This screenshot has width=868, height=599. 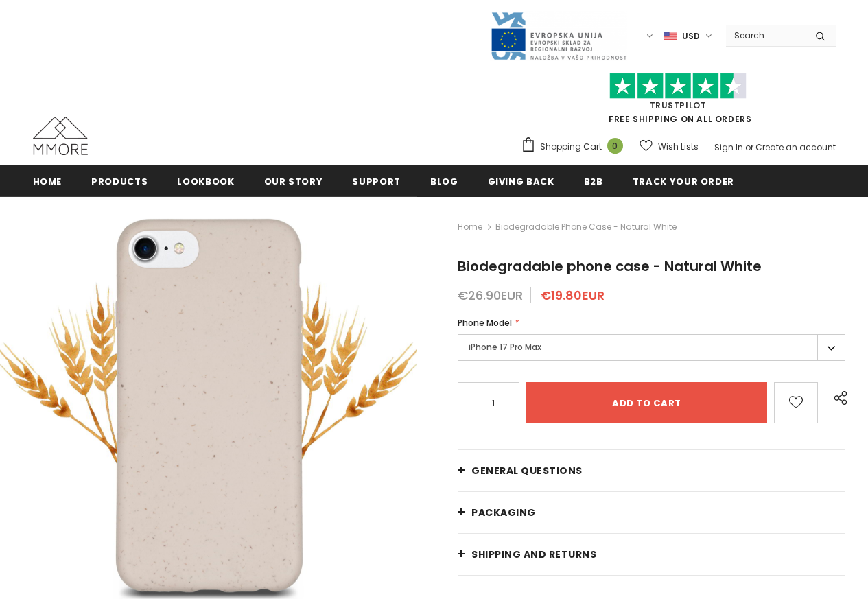 What do you see at coordinates (376, 180) in the screenshot?
I see `a: support` at bounding box center [376, 180].